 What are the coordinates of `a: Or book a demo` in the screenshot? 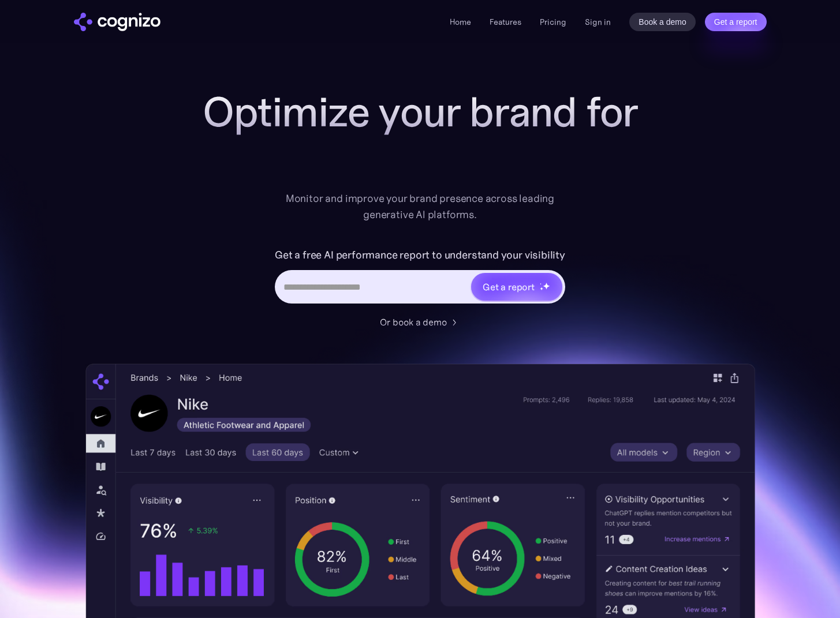 It's located at (420, 322).